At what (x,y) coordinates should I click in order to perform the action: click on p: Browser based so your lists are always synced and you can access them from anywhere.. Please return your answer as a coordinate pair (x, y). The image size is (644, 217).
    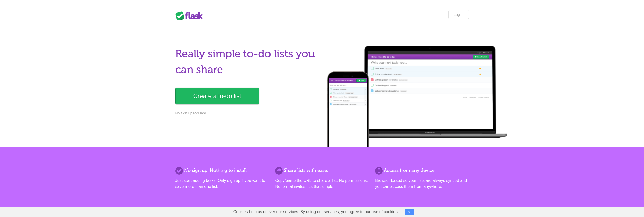
    Looking at the image, I should click on (422, 184).